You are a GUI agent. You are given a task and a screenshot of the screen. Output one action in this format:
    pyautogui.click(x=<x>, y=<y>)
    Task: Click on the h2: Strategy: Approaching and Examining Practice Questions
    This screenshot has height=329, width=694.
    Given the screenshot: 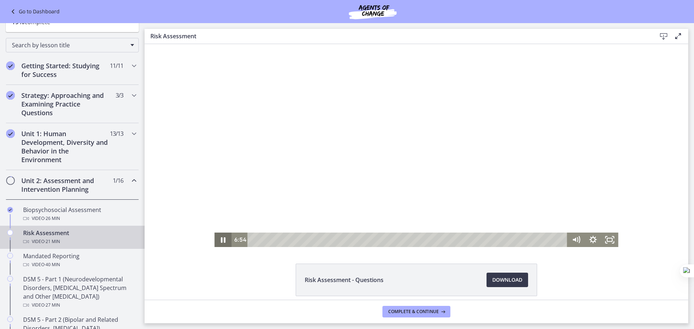 What is the action you would take?
    pyautogui.click(x=65, y=104)
    